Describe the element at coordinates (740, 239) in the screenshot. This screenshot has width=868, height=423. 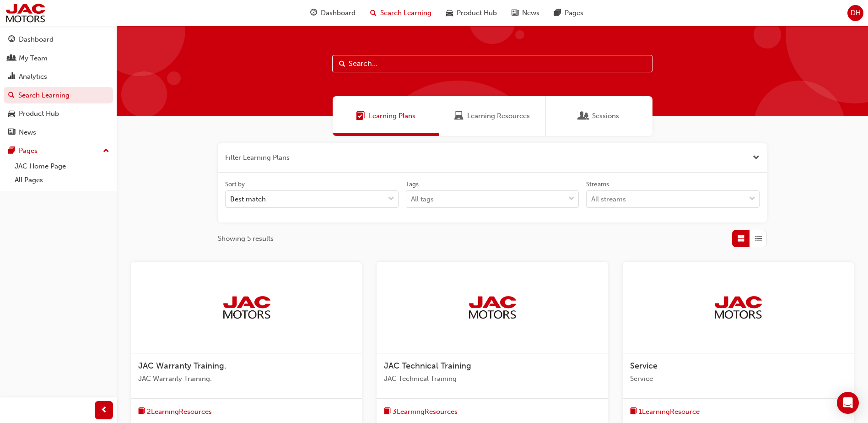
I see `span: Grid` at that location.